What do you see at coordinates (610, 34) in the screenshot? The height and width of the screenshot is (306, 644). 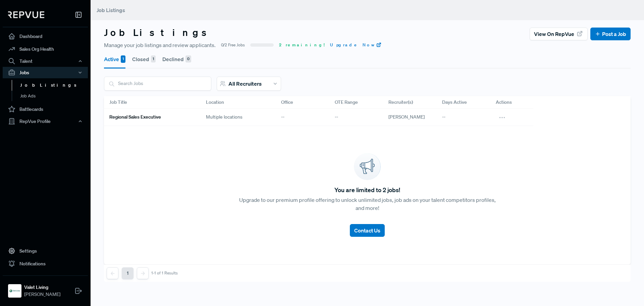 I see `a: Post a Job` at bounding box center [610, 34].